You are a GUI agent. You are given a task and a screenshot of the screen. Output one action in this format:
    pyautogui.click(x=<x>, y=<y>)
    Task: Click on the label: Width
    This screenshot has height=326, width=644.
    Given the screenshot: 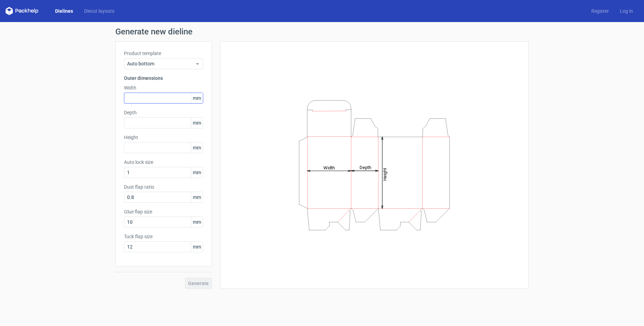 What is the action you would take?
    pyautogui.click(x=164, y=88)
    